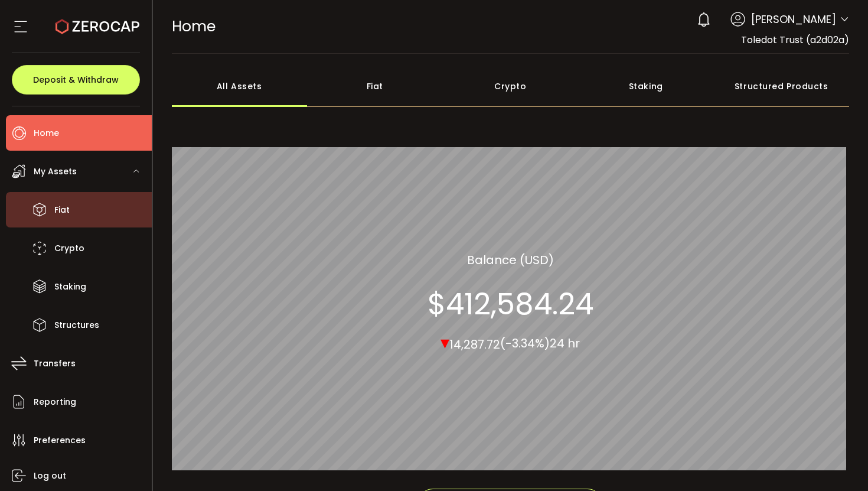  What do you see at coordinates (77, 325) in the screenshot?
I see `span: Structures` at bounding box center [77, 325].